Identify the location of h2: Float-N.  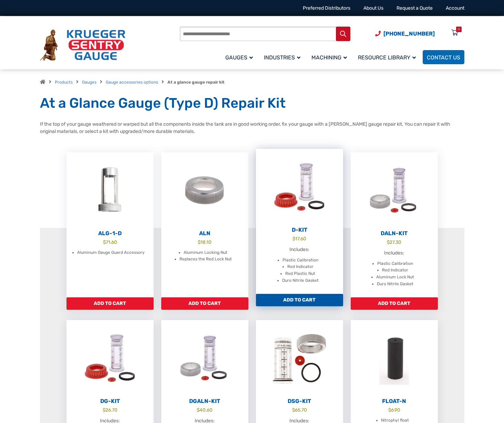
(394, 401).